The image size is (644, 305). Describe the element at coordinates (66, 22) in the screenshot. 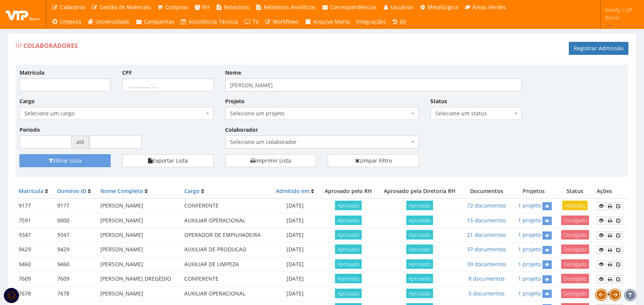

I see `a: Limpeza` at that location.